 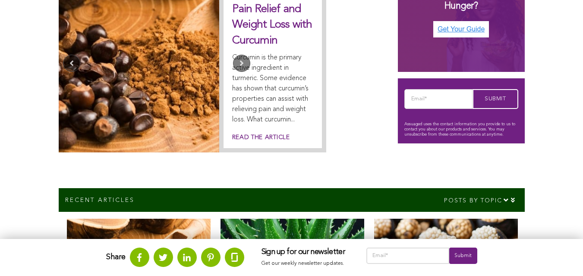 What do you see at coordinates (273, 89) in the screenshot?
I see `p: Curcumin is the primary active ingredient in turmeric. Some evidence has shown that curcumin’s pr...` at bounding box center [273, 89].